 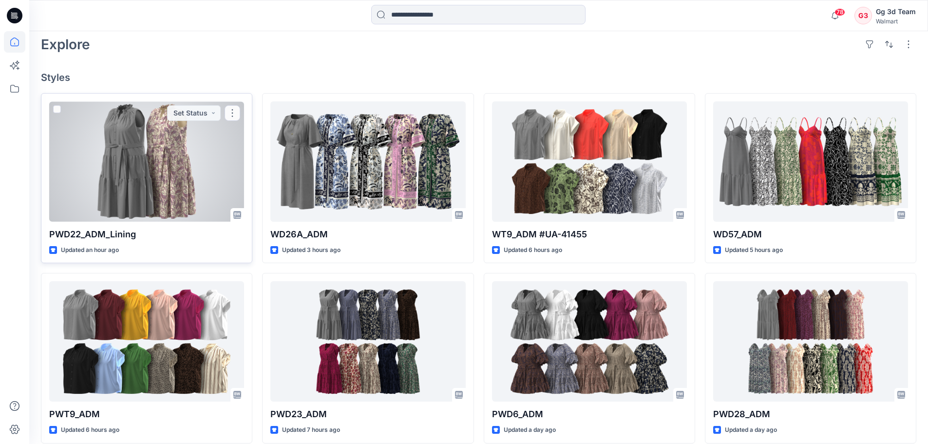 What do you see at coordinates (147, 234) in the screenshot?
I see `p: PWD22_ADM_Lining` at bounding box center [147, 234].